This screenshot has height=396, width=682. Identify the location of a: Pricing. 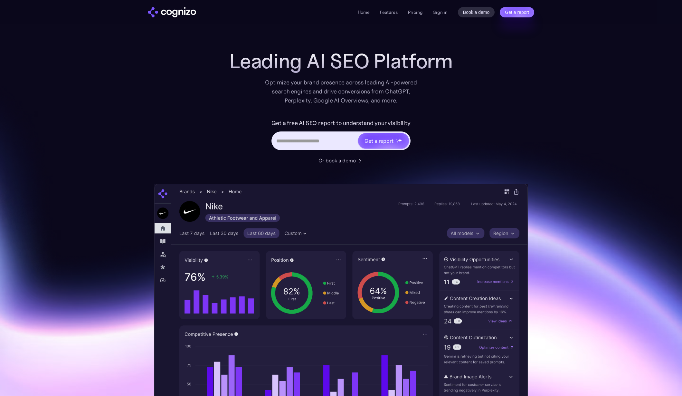
(415, 12).